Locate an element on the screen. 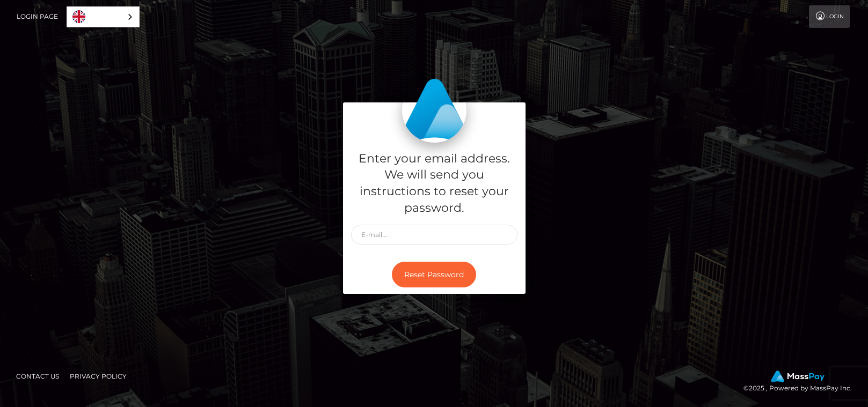 Image resolution: width=868 pixels, height=407 pixels. div: Language is located at coordinates (103, 17).